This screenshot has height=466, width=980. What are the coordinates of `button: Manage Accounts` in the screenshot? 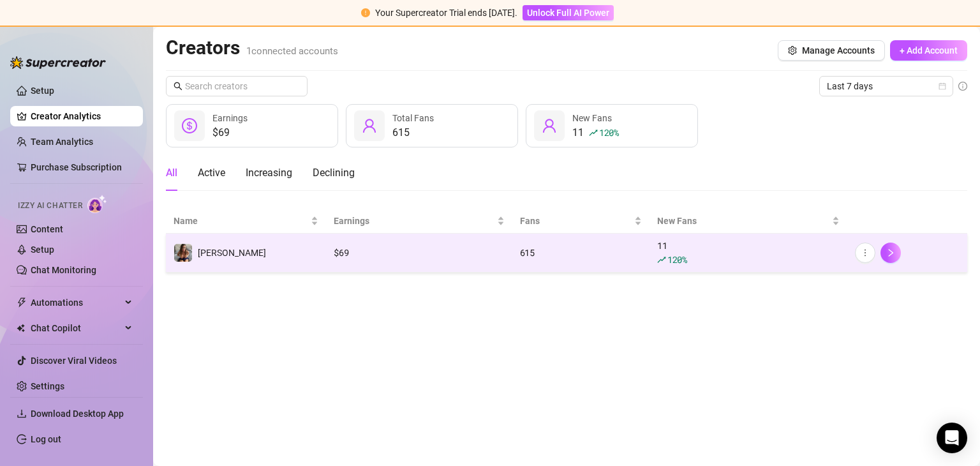 It's located at (831, 51).